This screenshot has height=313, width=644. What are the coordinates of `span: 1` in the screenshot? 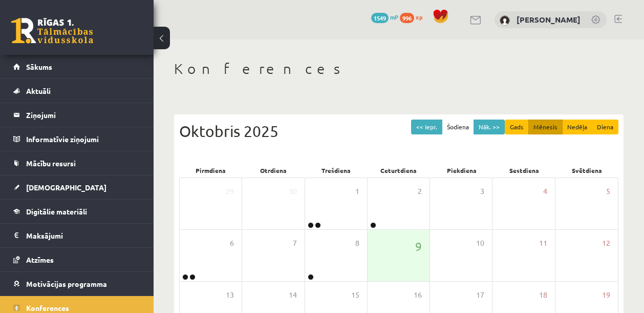 It's located at (358, 191).